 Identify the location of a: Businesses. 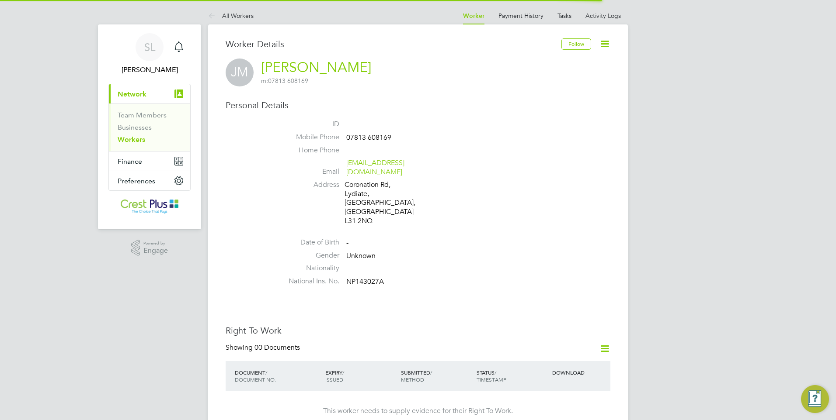
(135, 127).